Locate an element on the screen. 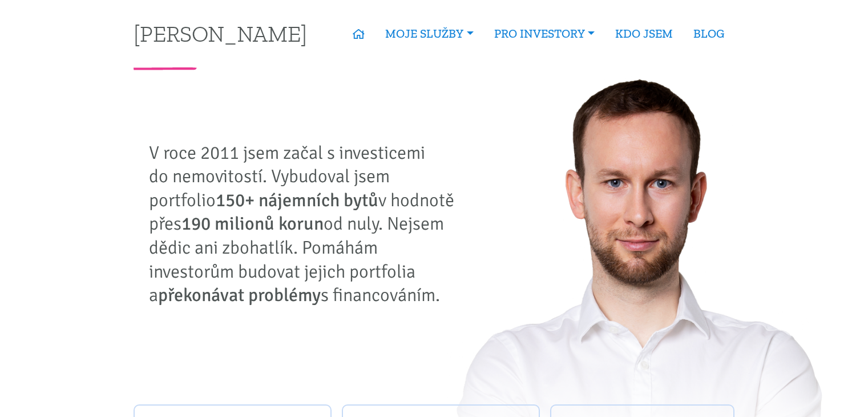 Image resolution: width=868 pixels, height=417 pixels. a: KDO JSEM is located at coordinates (644, 34).